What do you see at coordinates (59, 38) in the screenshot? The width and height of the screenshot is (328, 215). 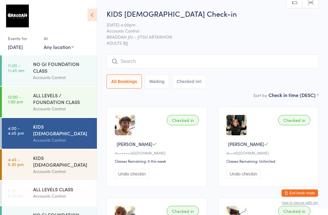 I see `div: At` at bounding box center [59, 38].